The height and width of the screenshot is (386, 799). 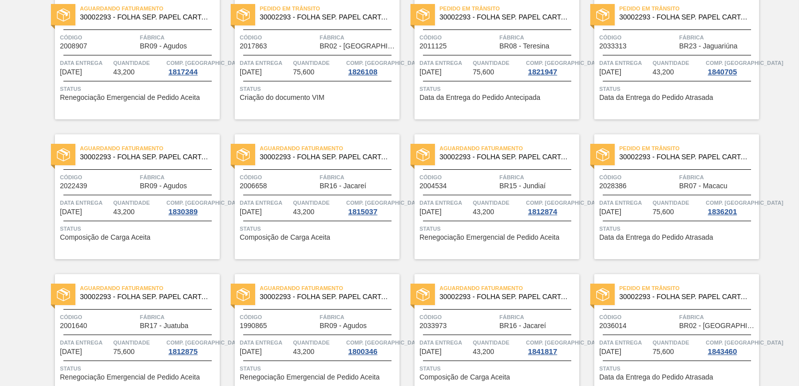 I want to click on span: 2036014, so click(x=612, y=325).